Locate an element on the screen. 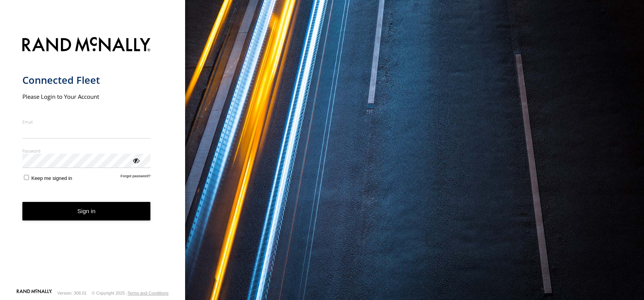 The width and height of the screenshot is (644, 300). button: Sign in is located at coordinates (86, 211).